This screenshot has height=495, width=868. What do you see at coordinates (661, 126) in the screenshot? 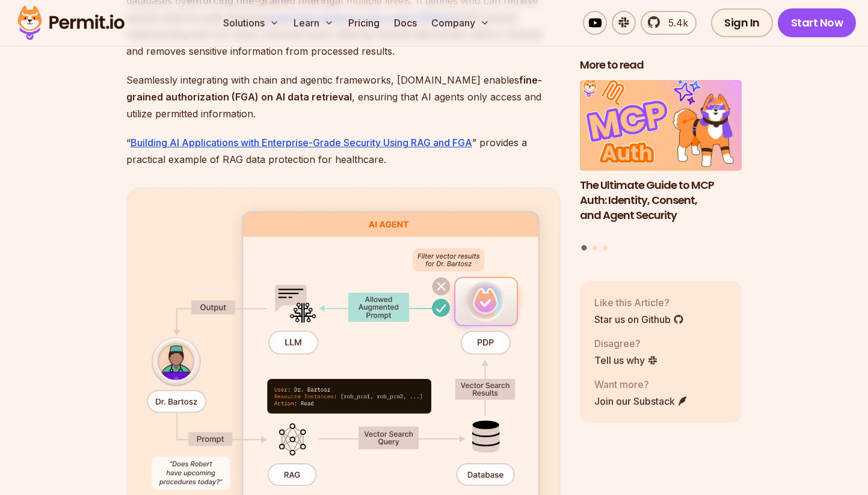
I see `img: The Ultimate Guide to MCP Auth: Identity, Consent, and Agent Security` at bounding box center [661, 126].